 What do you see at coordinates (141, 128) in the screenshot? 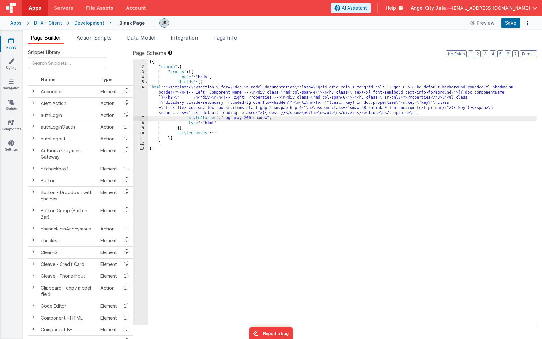
I see `div: 9` at bounding box center [141, 128].